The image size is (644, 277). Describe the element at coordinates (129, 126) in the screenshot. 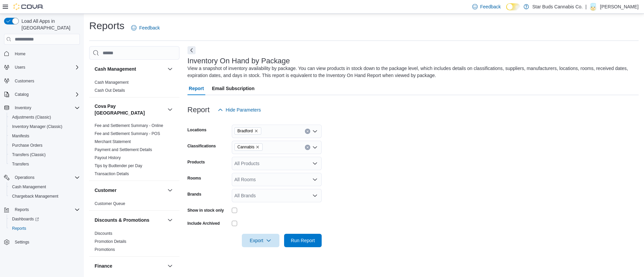

I see `span: Fee and Settlement Summary - Online` at that location.